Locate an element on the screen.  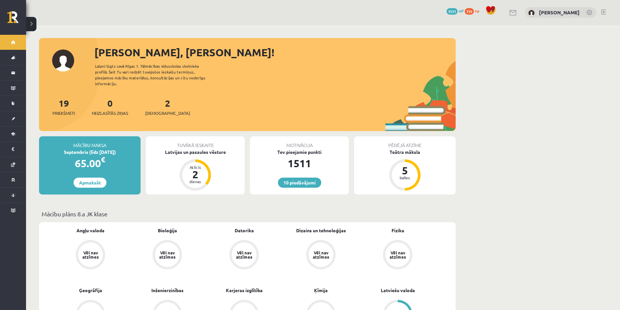
div: Tuvākā ieskaite is located at coordinates (195, 143).